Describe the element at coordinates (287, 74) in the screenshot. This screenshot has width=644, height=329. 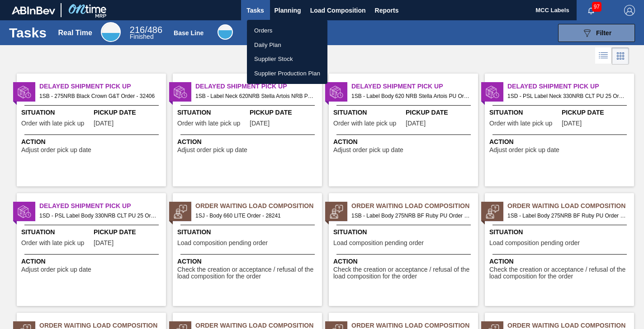
I see `a: Supplier Production Plan` at that location.